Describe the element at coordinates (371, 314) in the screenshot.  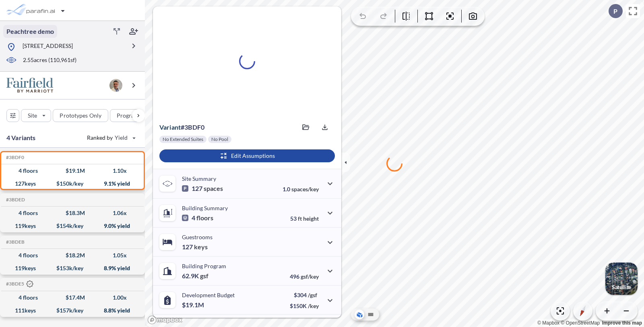
I see `button: Site Plan` at that location.